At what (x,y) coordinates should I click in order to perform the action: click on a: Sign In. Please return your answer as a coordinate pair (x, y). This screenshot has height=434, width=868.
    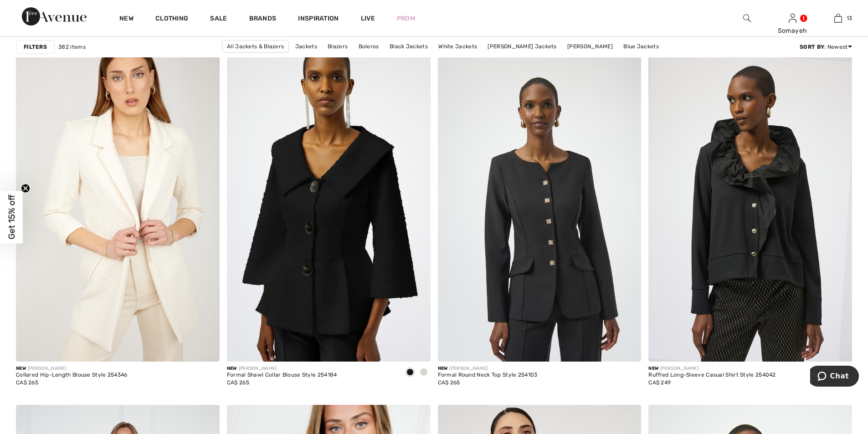
    Looking at the image, I should click on (793, 18).